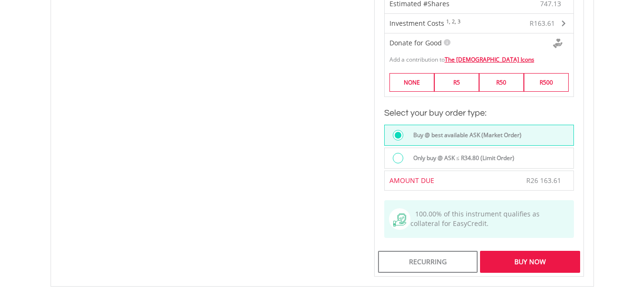  I want to click on img: collateral-qualifying-green.svg, so click(399, 220).